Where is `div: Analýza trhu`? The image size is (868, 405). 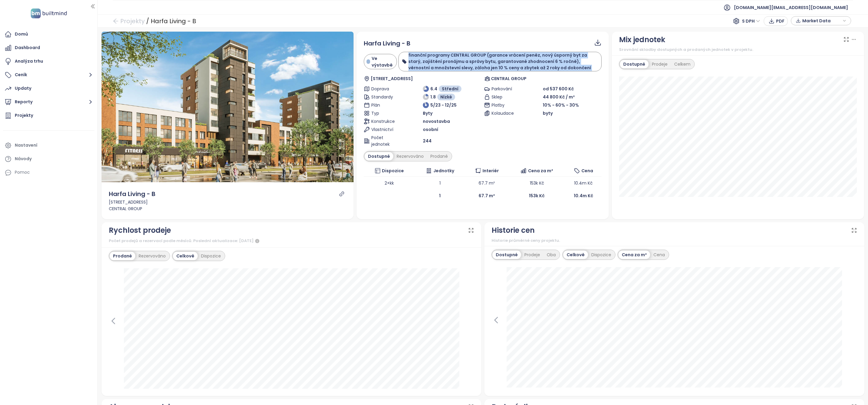
div: Analýza trhu is located at coordinates (29, 61).